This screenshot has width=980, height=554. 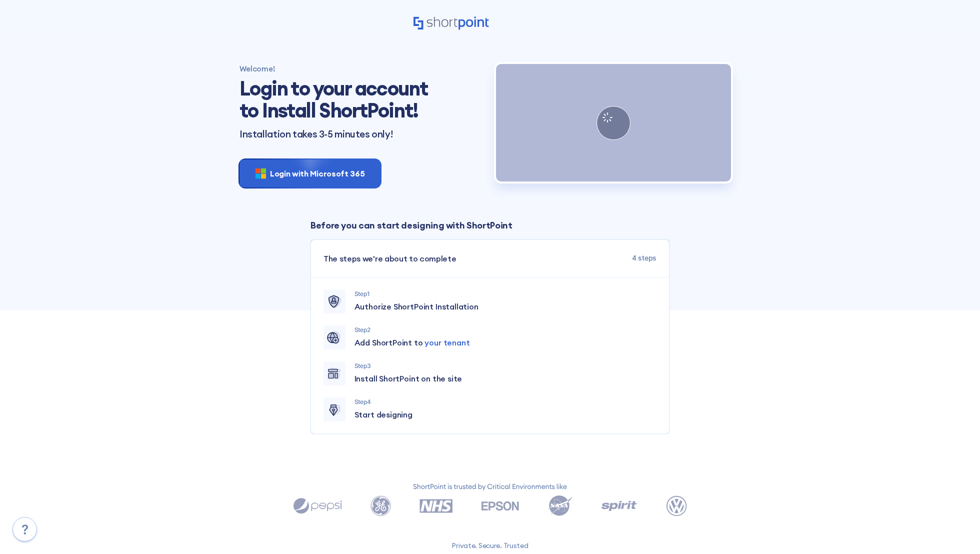 I want to click on p: Step 3, so click(x=505, y=366).